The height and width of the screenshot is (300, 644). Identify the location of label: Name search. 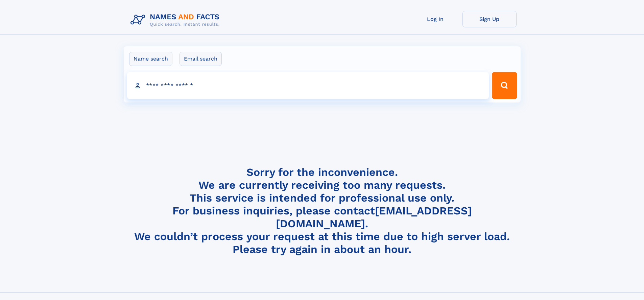
(150, 59).